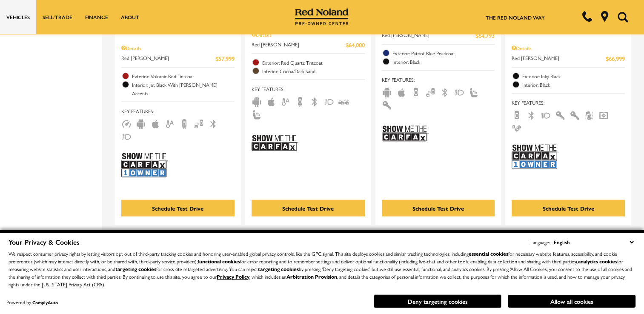 This screenshot has width=644, height=314. I want to click on button: Allow all cookies, so click(572, 302).